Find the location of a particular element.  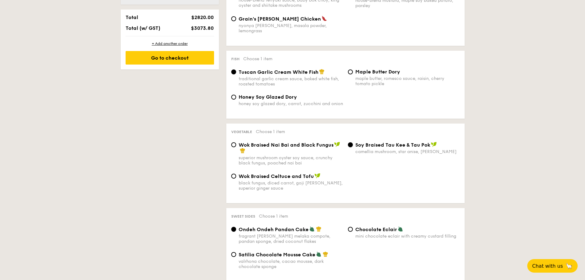

div: traditional garlic cream sauce, baked white fish, roasted tomatoes is located at coordinates (291, 81).